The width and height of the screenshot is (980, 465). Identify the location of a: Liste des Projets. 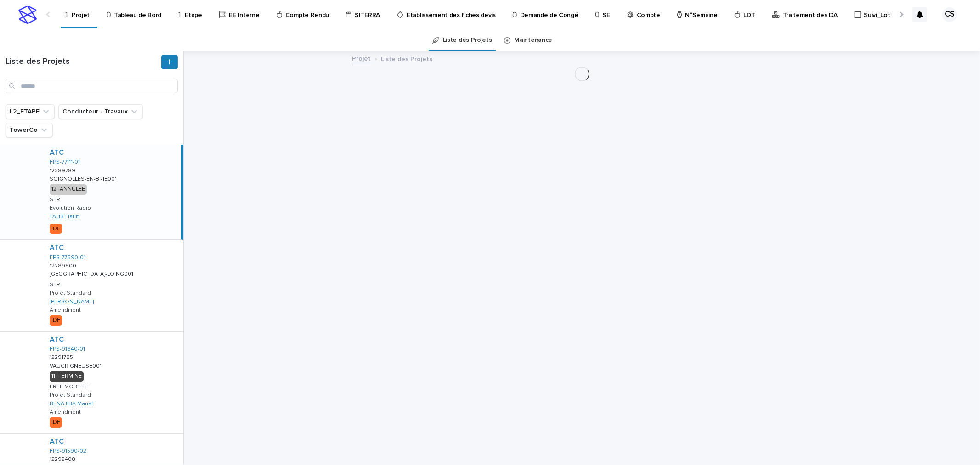
(467, 40).